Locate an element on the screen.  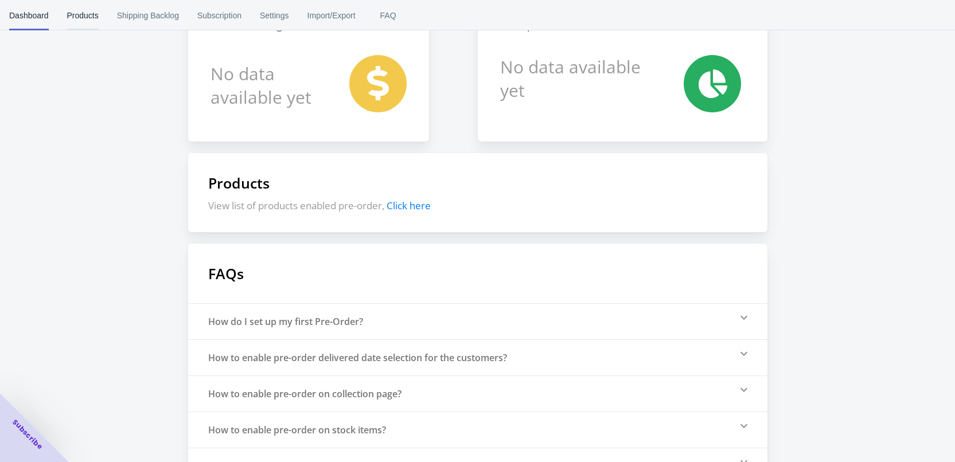
span: Settings is located at coordinates (274, 15).